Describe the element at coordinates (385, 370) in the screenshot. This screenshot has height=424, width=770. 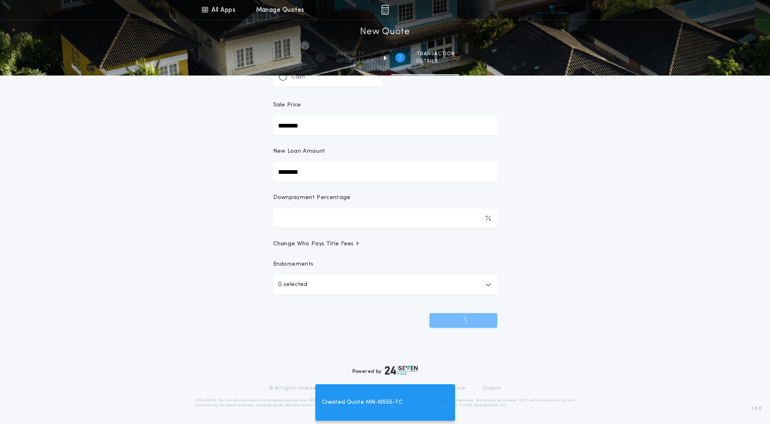
I see `div: Powered by` at that location.